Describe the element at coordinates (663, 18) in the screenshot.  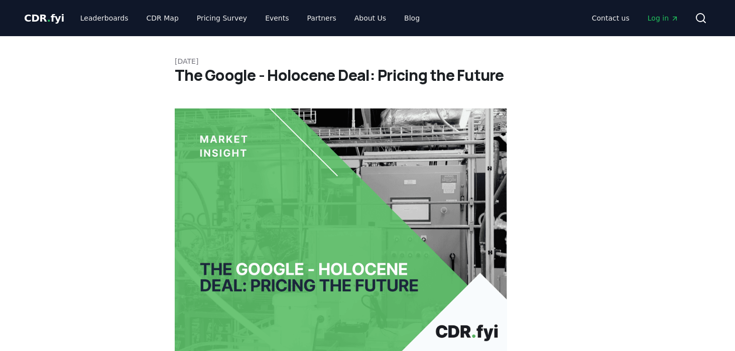
I see `a: Log in` at that location.